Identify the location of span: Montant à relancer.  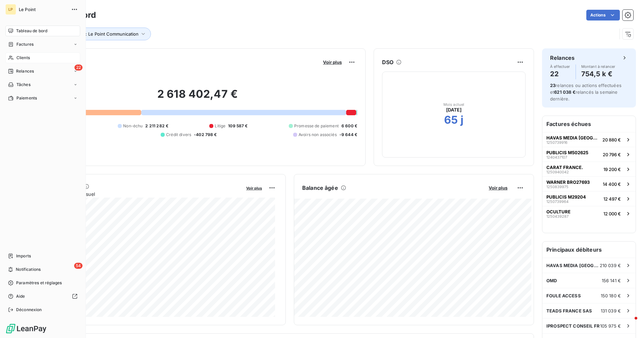
(598, 66).